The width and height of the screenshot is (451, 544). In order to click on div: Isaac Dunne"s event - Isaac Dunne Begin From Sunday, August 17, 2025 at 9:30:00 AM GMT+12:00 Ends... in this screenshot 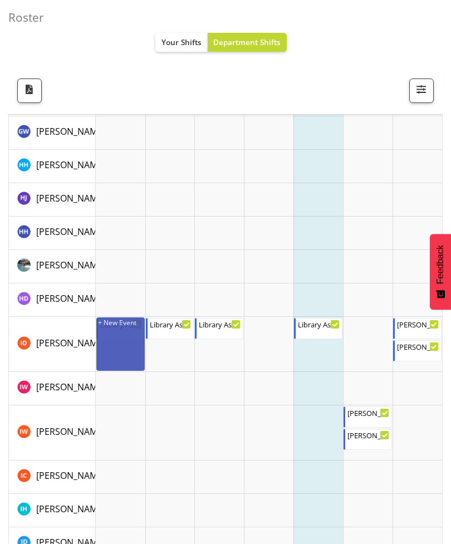, I will do `click(417, 328)`.